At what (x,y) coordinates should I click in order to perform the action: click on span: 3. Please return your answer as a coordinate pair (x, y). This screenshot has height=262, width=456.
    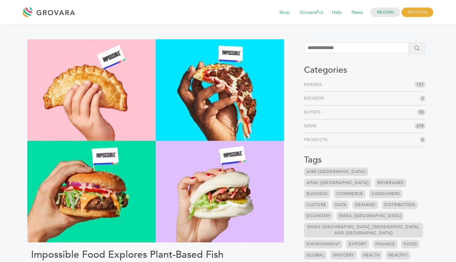
    Looking at the image, I should click on (423, 99).